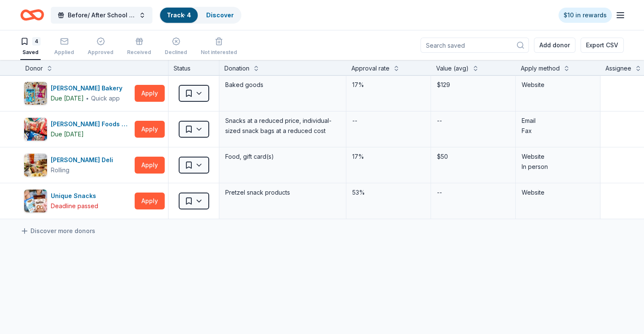 This screenshot has height=334, width=644. What do you see at coordinates (175, 53) in the screenshot?
I see `div: Declined` at bounding box center [175, 53].